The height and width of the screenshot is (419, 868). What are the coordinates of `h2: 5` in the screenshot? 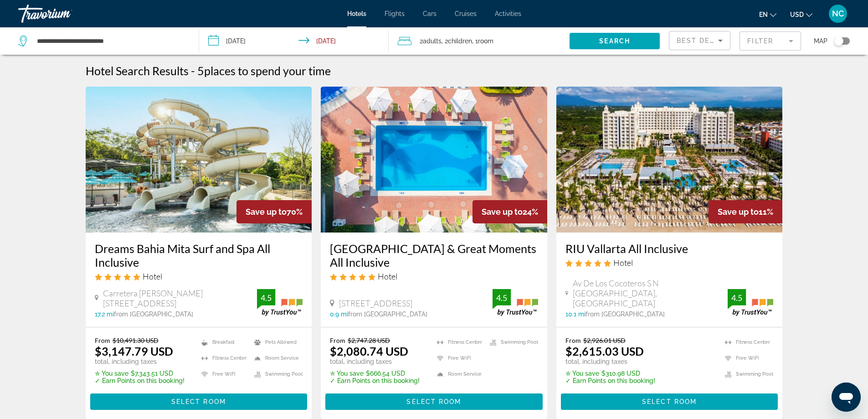 It's located at (264, 71).